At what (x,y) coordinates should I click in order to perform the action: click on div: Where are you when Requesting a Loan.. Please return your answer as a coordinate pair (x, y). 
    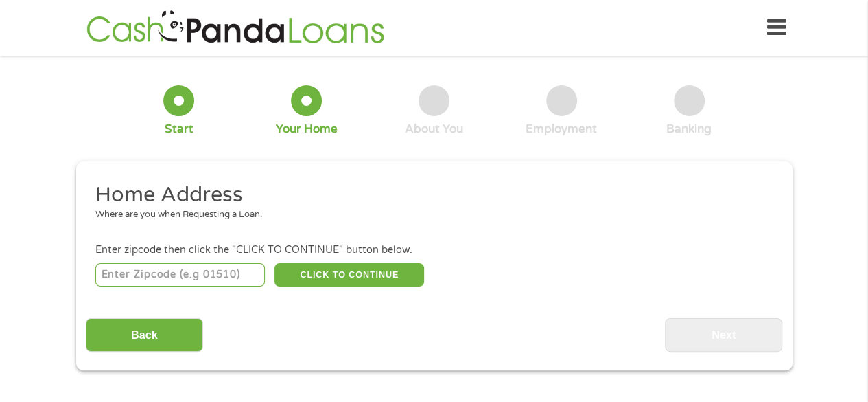
    Looking at the image, I should click on (429, 215).